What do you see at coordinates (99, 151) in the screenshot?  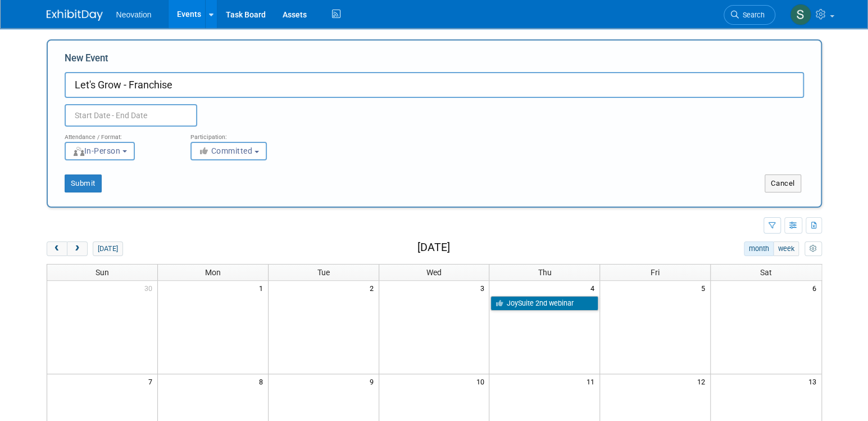 I see `button: In-Person` at bounding box center [99, 151].